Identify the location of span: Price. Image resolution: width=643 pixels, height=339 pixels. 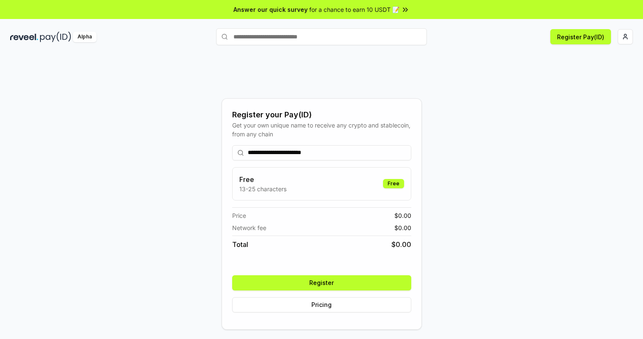
(239, 215).